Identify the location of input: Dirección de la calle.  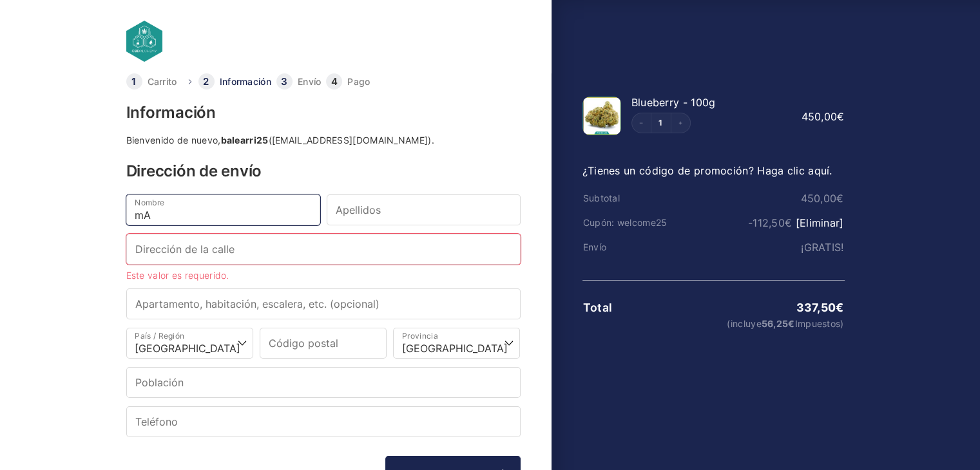
(323, 249).